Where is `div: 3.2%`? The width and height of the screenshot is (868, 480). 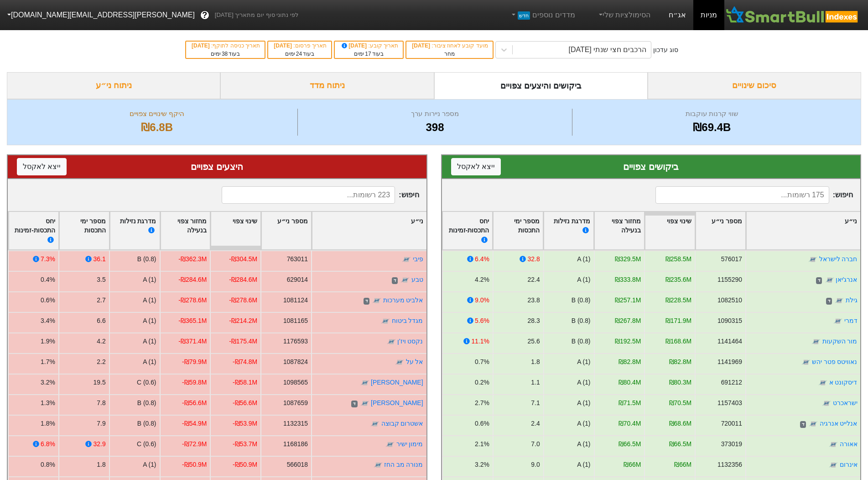
div: 3.2% is located at coordinates (482, 464).